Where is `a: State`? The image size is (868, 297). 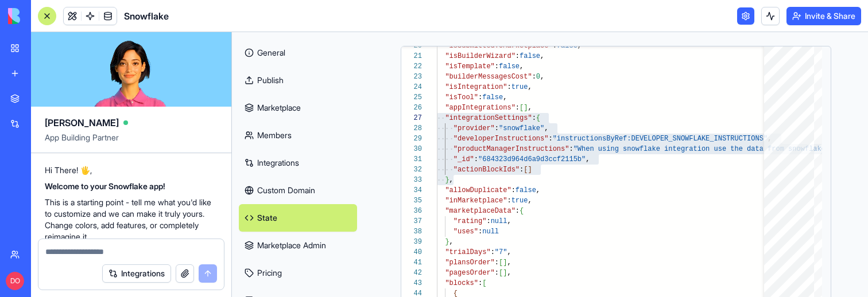 a: State is located at coordinates (298, 218).